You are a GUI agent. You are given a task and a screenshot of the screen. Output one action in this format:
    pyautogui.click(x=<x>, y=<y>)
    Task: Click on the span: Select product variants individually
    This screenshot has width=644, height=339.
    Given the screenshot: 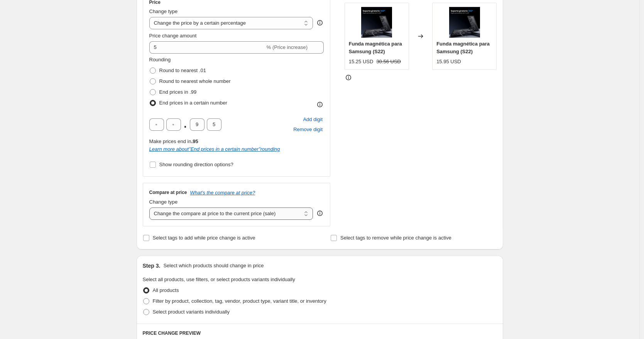 What is the action you would take?
    pyautogui.click(x=191, y=311)
    